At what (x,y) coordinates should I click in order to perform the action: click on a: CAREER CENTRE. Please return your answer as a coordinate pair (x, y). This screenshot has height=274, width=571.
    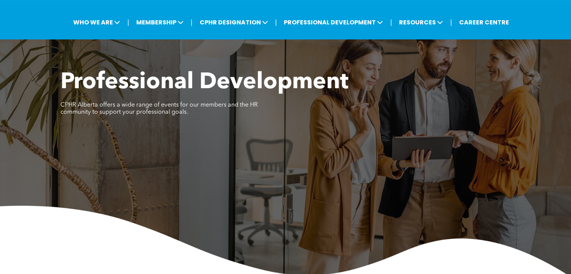
    Looking at the image, I should click on (484, 22).